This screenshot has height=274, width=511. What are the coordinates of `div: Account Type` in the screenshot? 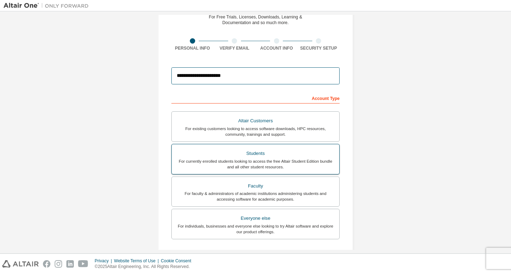 It's located at (256, 98).